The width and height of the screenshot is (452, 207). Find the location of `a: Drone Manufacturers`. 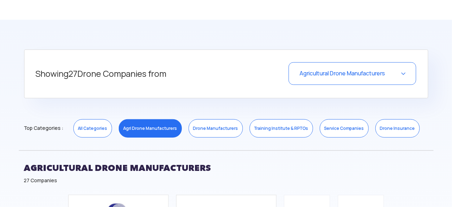

a: Drone Manufacturers is located at coordinates (215, 129).